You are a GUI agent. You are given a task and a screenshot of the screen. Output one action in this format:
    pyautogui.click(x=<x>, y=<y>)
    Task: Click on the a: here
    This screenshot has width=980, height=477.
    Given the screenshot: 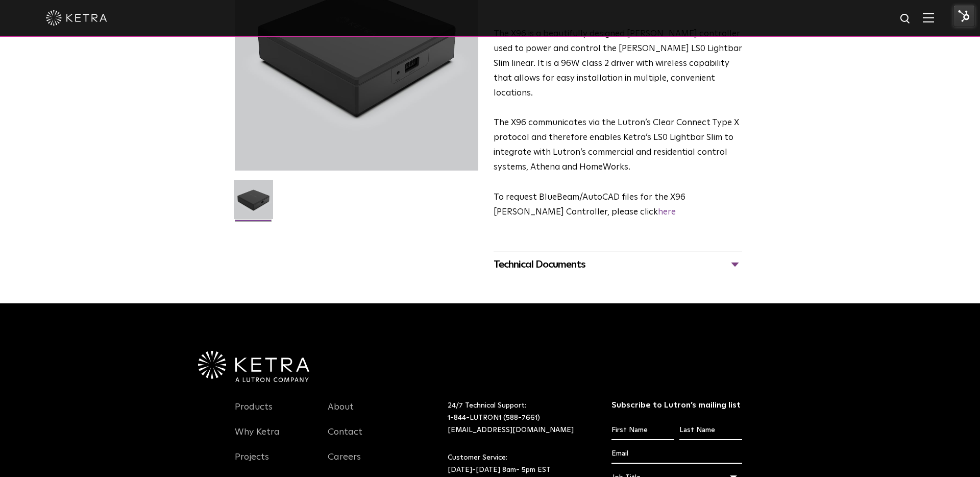 What is the action you would take?
    pyautogui.click(x=666, y=212)
    